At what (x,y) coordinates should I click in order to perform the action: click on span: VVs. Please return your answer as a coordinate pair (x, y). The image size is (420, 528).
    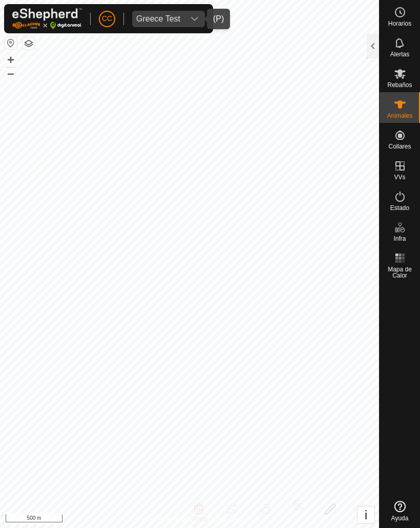
    Looking at the image, I should click on (400, 177).